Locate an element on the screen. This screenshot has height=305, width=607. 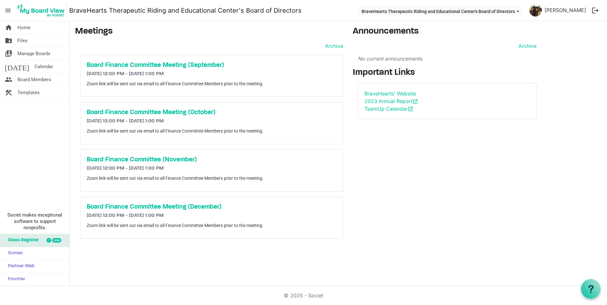
span: Calendar is located at coordinates (43, 67).